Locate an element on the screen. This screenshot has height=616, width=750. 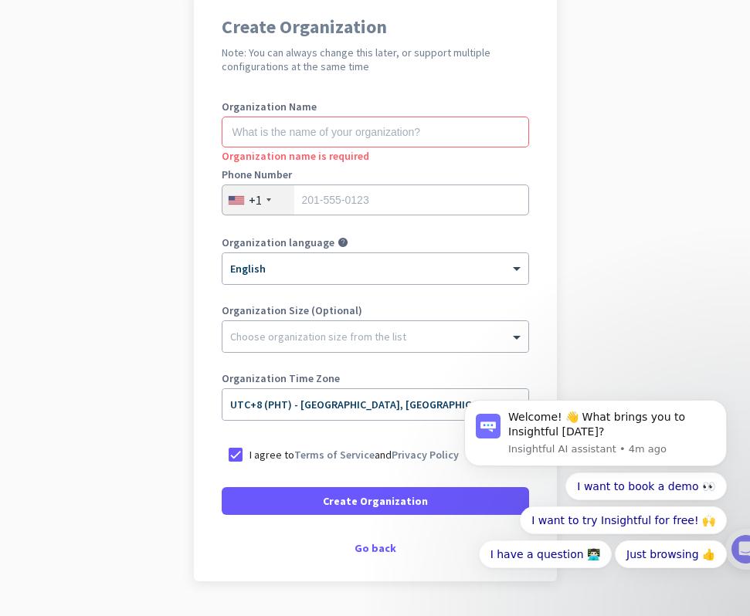
span: Organization name is required is located at coordinates (295, 156).